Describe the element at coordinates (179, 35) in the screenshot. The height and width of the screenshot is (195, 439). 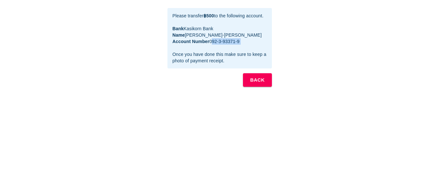
I see `b: Name` at that location.